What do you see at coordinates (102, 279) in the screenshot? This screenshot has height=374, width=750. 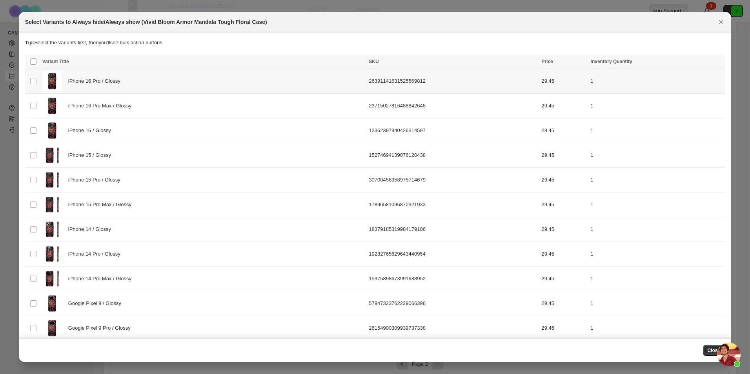 I see `span: iPhone 14 Pro Max / Glossy` at bounding box center [102, 279].